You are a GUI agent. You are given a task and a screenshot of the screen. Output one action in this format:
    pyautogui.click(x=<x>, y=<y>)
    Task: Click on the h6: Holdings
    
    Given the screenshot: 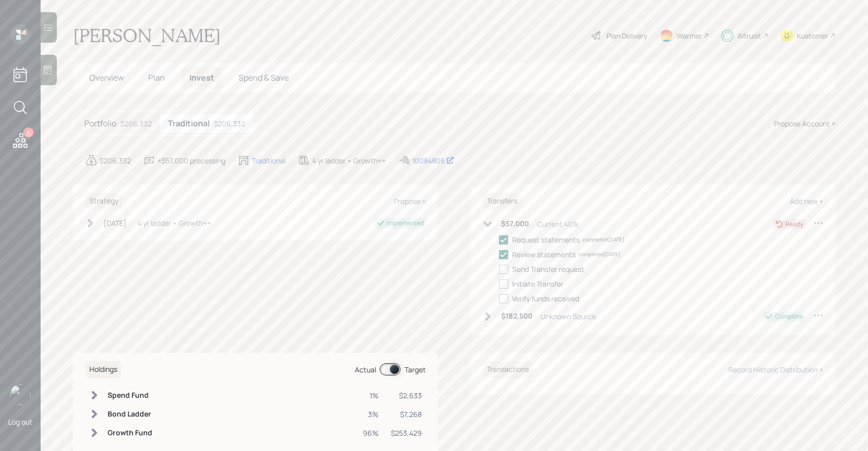 What is the action you would take?
    pyautogui.click(x=103, y=369)
    